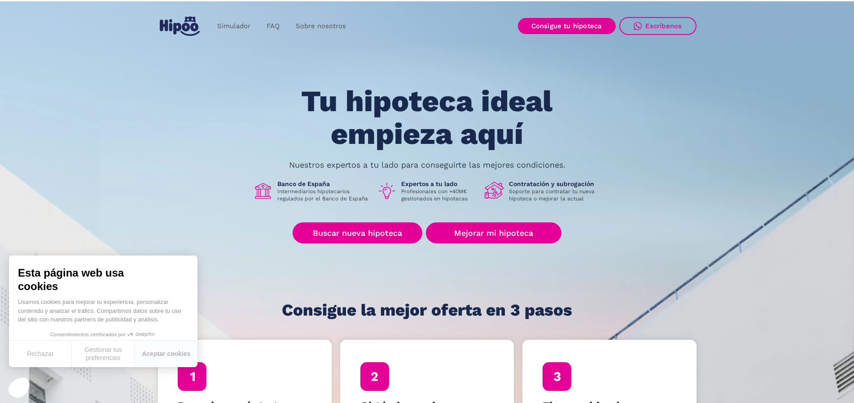 This screenshot has width=854, height=403. I want to click on h1: Tu hipoteca ideal empieza aquí, so click(427, 118).